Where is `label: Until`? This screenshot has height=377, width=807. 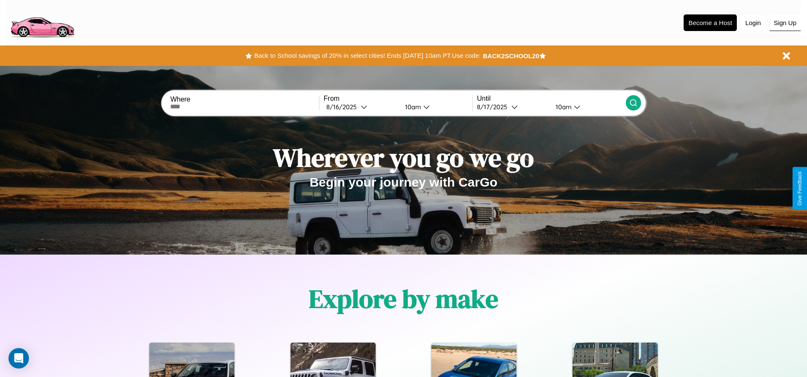
label: Until is located at coordinates (551, 99).